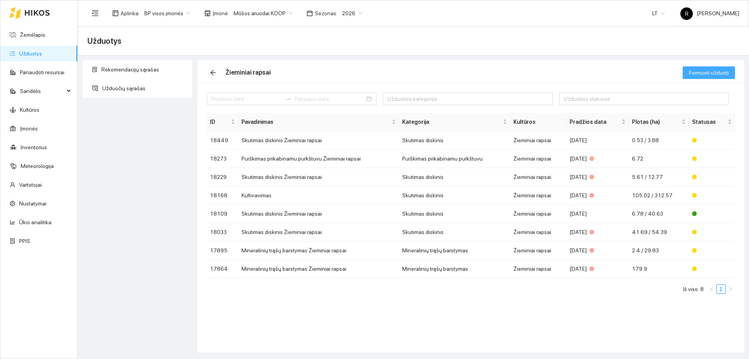 This screenshot has height=359, width=749. Describe the element at coordinates (652, 195) in the screenshot. I see `span: 105.02 / 312.57` at that location.